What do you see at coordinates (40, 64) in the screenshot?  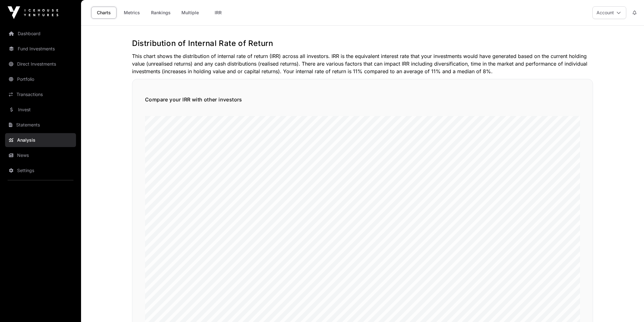 I see `a: Direct Investments` at bounding box center [40, 64].